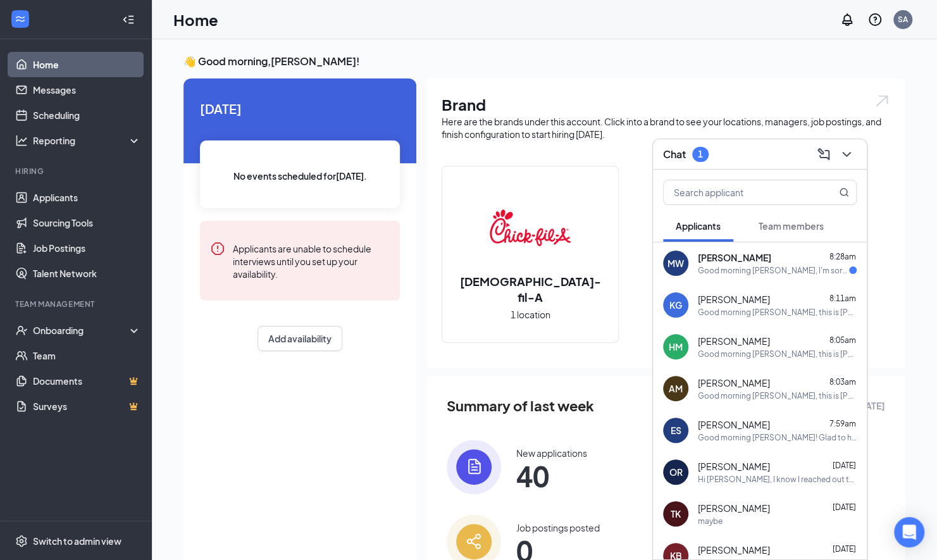 Image resolution: width=937 pixels, height=560 pixels. I want to click on span: 40, so click(552, 475).